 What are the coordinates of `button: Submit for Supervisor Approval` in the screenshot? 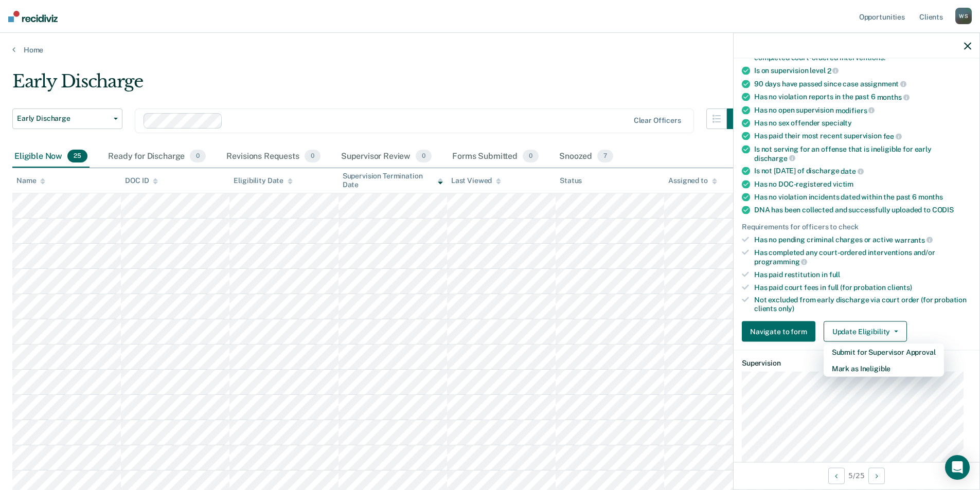 It's located at (884, 352).